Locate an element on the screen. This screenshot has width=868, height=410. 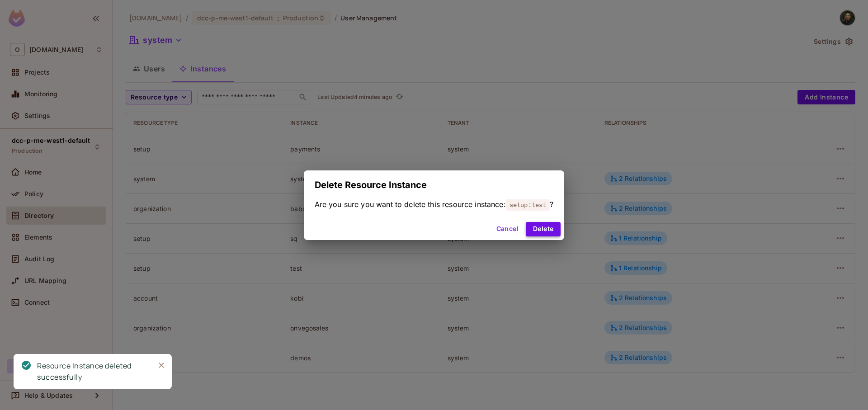
button: Cancel is located at coordinates (507, 229).